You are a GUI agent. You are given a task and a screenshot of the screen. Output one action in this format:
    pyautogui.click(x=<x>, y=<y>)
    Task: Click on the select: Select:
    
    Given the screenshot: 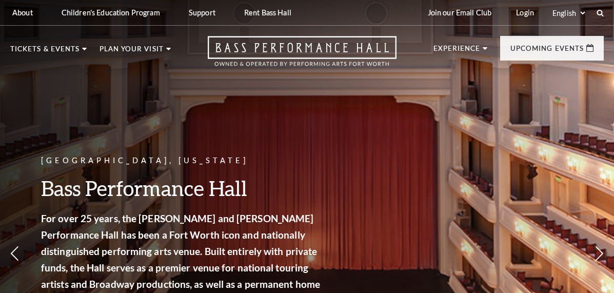 What is the action you would take?
    pyautogui.click(x=568, y=13)
    